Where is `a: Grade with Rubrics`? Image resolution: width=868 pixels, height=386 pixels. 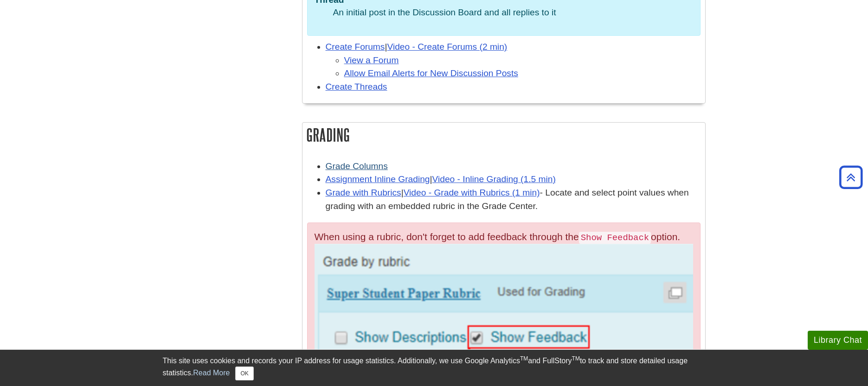 a: Grade with Rubrics is located at coordinates (363, 192).